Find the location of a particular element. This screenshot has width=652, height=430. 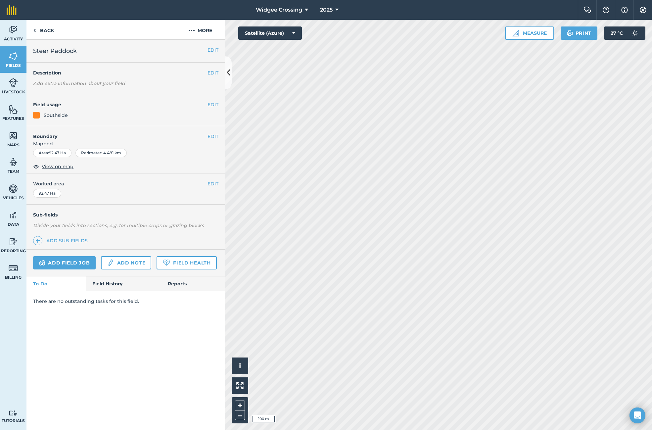

a: Reports is located at coordinates (193, 284).